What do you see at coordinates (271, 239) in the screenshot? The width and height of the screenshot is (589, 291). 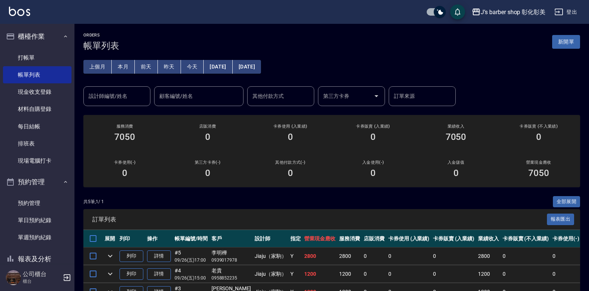 I see `th: 設計師` at bounding box center [271, 239].